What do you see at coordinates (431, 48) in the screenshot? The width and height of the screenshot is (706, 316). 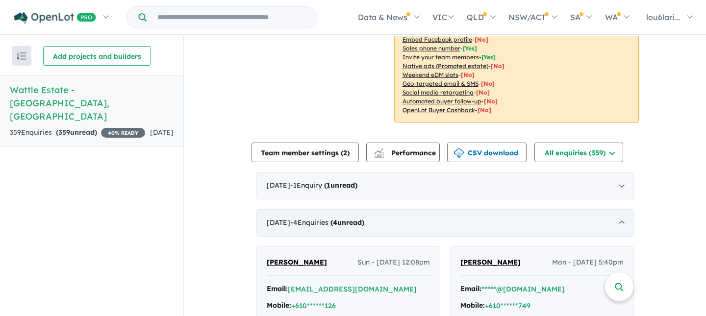 I see `u: Sales phone number` at bounding box center [431, 48].